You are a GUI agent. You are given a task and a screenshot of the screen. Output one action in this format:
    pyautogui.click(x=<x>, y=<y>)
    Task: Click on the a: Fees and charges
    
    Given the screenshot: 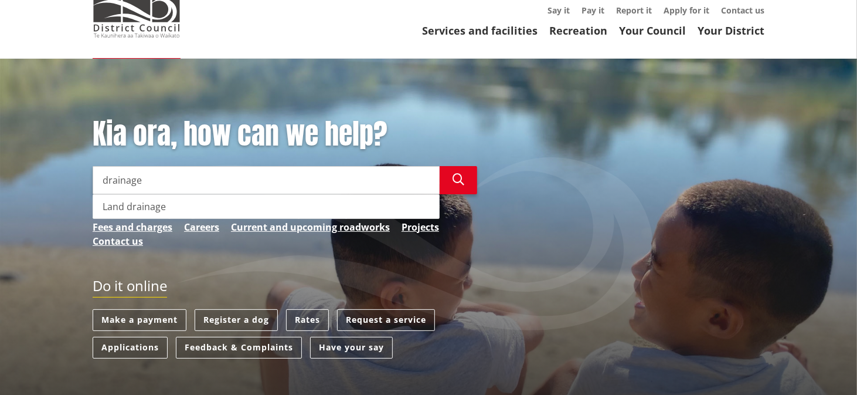 What is the action you would take?
    pyautogui.click(x=133, y=227)
    